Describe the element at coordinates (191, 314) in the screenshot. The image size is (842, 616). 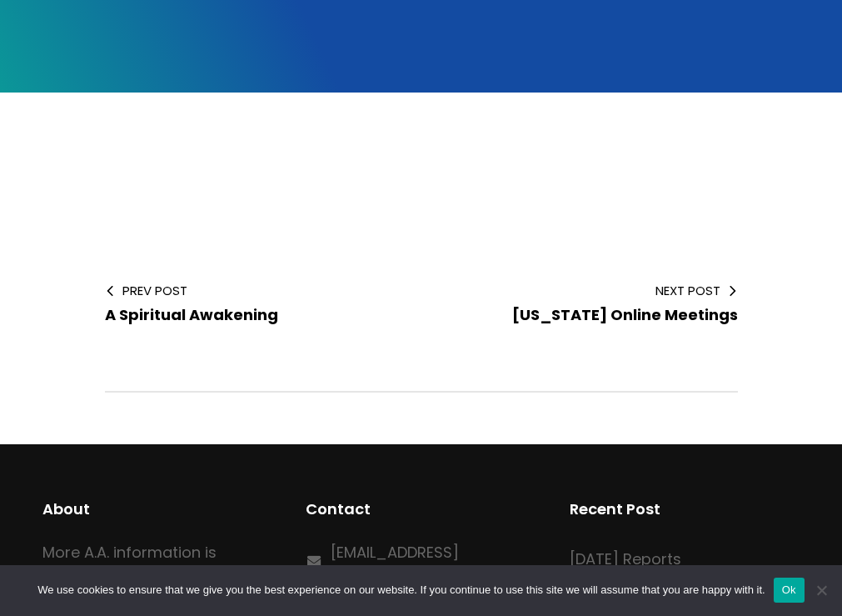
I see `span: A Spiritual Awakening` at that location.